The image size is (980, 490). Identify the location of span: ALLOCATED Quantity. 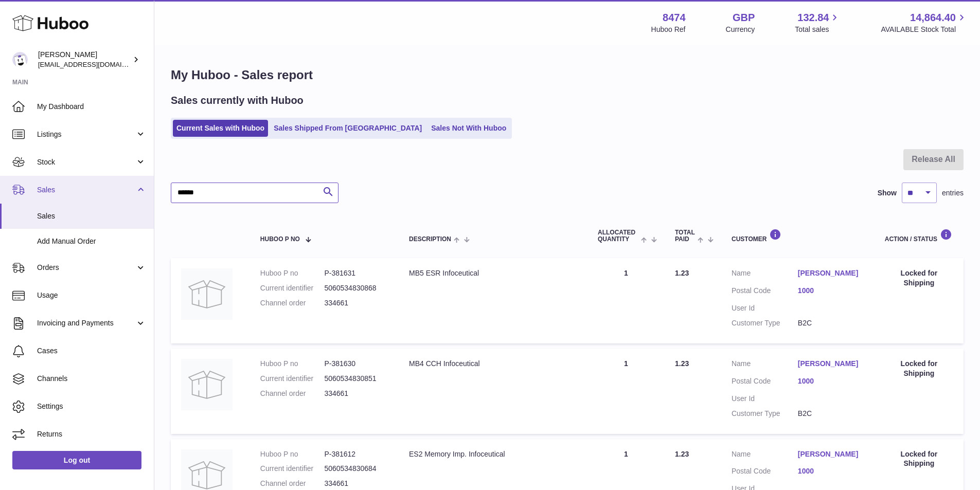
(618, 236).